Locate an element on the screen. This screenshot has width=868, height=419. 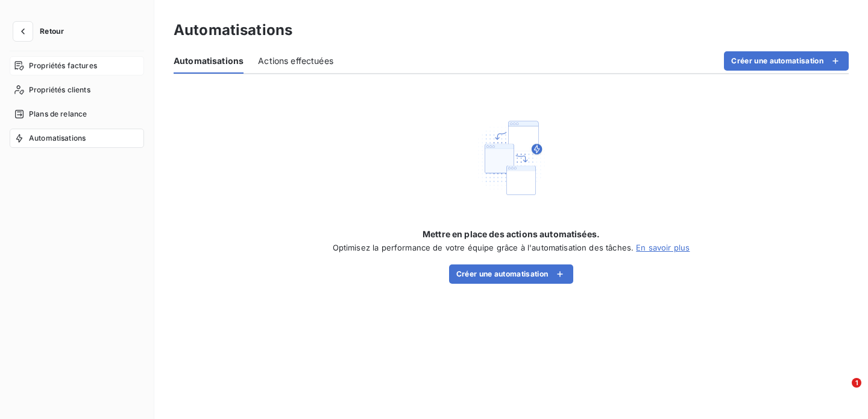
h3: Automatisations is located at coordinates (233, 30).